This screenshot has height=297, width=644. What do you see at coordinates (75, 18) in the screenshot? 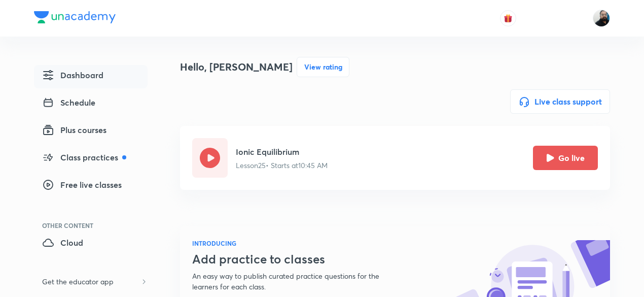
I see `a: Company Logo` at bounding box center [75, 18].